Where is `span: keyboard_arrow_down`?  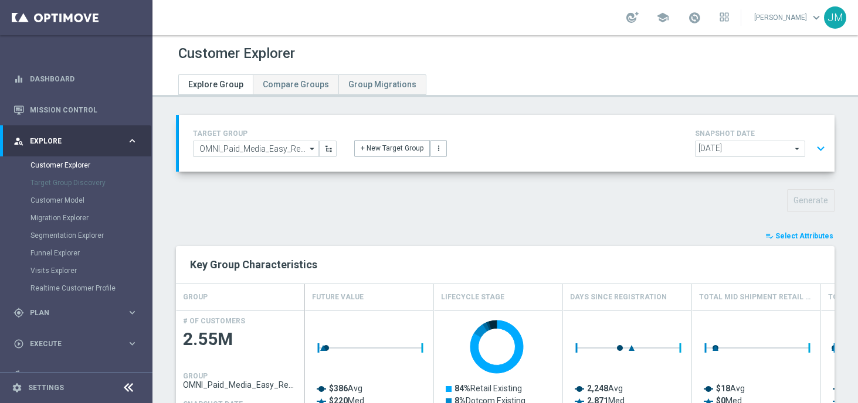
span: keyboard_arrow_down is located at coordinates (816, 18).